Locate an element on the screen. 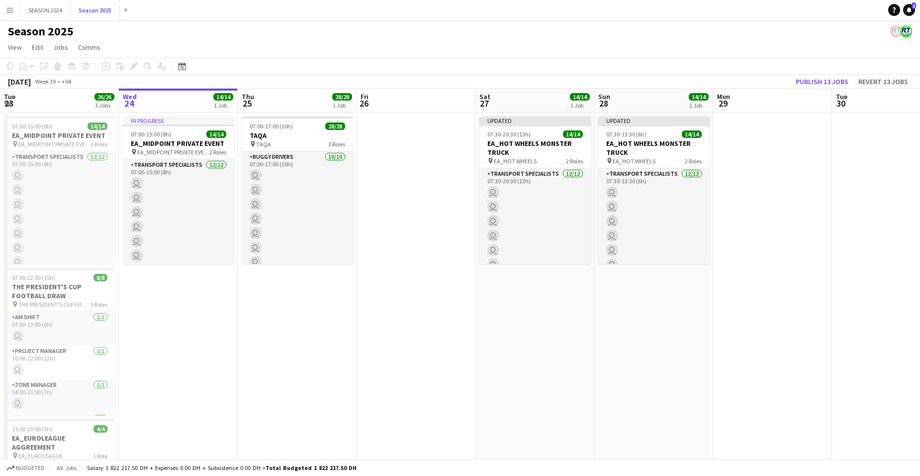 This screenshot has height=476, width=920. span: Total Budgeted 1 822 217.50 DH is located at coordinates (311, 467).